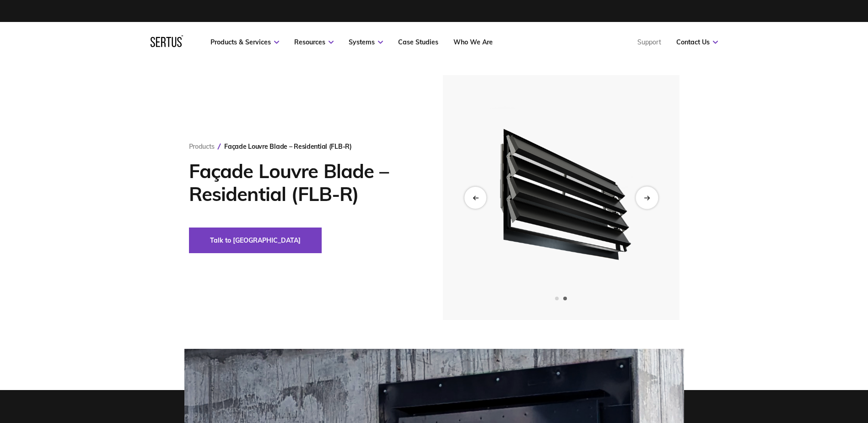 This screenshot has height=423, width=868. What do you see at coordinates (475, 198) in the screenshot?
I see `div: Previous slide` at bounding box center [475, 198].